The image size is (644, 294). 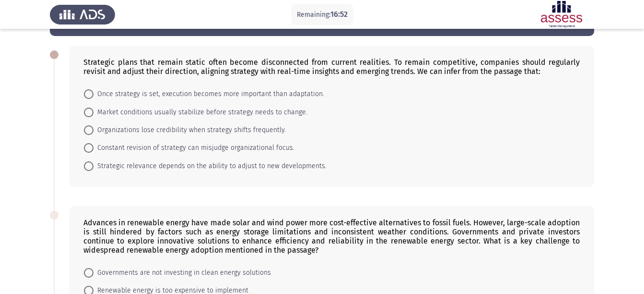 What do you see at coordinates (194, 148) in the screenshot?
I see `span: Constant revision of strategy can misjudge organizational focus.` at bounding box center [194, 148].